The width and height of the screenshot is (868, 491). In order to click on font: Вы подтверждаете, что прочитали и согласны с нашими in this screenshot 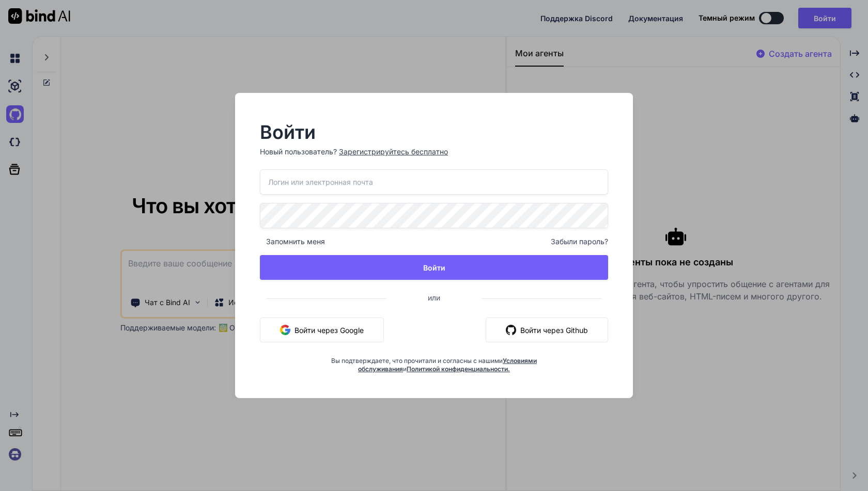, I will do `click(417, 361)`.